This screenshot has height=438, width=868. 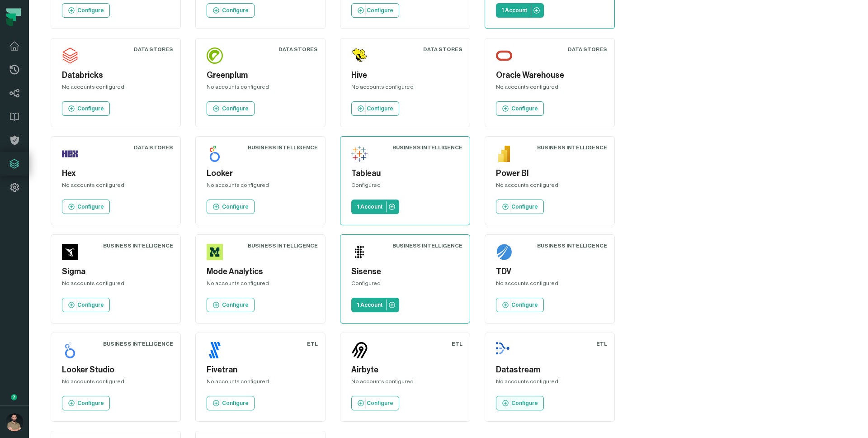 What do you see at coordinates (504, 154) in the screenshot?
I see `img: Power BI` at bounding box center [504, 154].